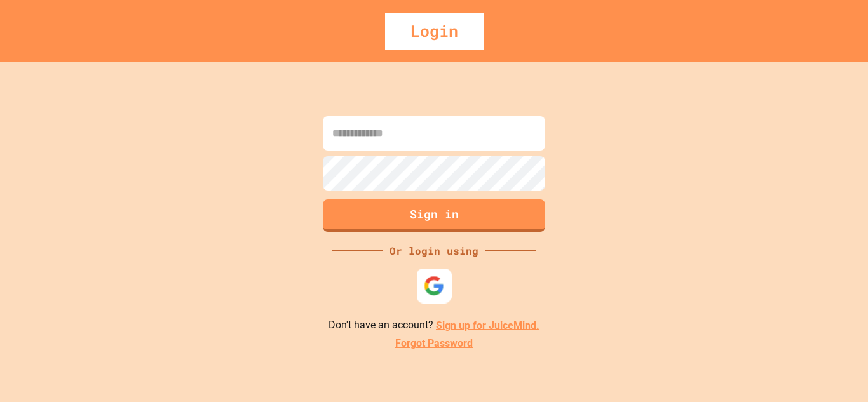  I want to click on p: Don't have an account?, so click(434, 325).